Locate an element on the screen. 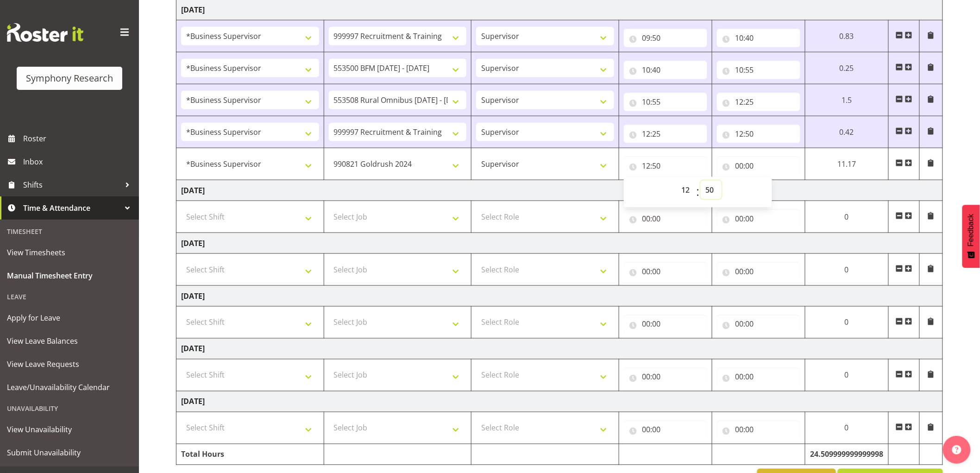 The width and height of the screenshot is (980, 473). span: Roster is located at coordinates (78, 139).